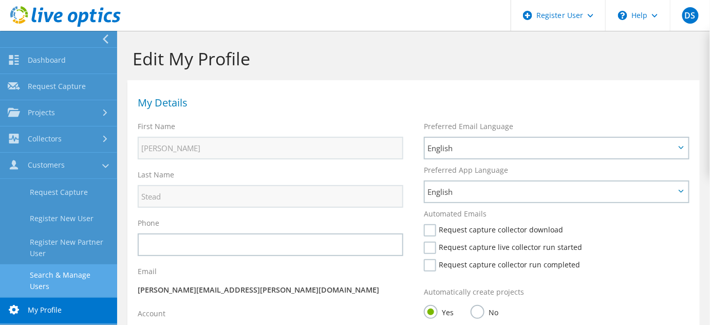  What do you see at coordinates (466, 170) in the screenshot?
I see `label: Preferred App Language` at bounding box center [466, 170].